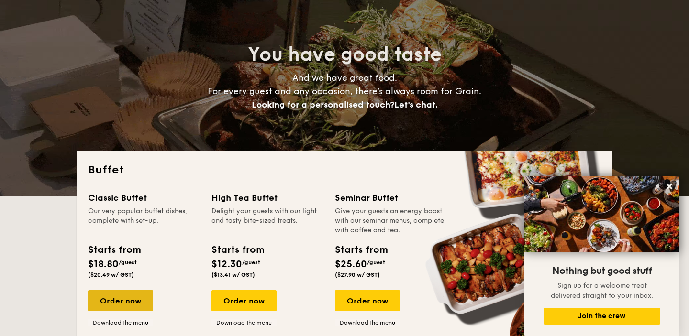 The width and height of the screenshot is (689, 336). What do you see at coordinates (111, 275) in the screenshot?
I see `span: ($20.49 w/ GST)` at bounding box center [111, 275].